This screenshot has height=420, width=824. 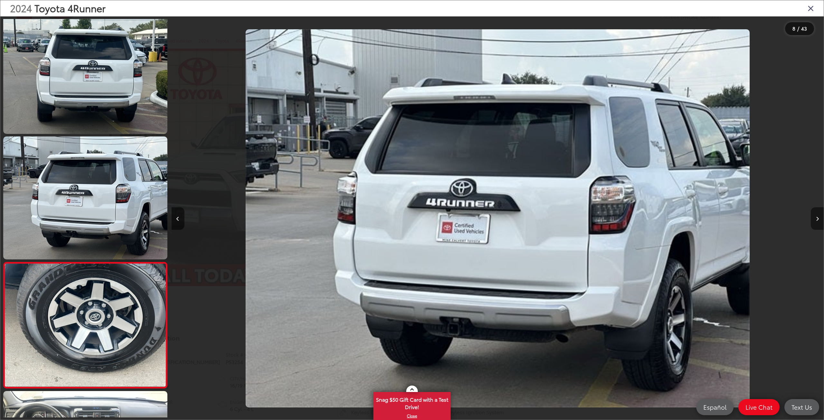 What do you see at coordinates (715, 407) in the screenshot?
I see `a: Español` at bounding box center [715, 407].